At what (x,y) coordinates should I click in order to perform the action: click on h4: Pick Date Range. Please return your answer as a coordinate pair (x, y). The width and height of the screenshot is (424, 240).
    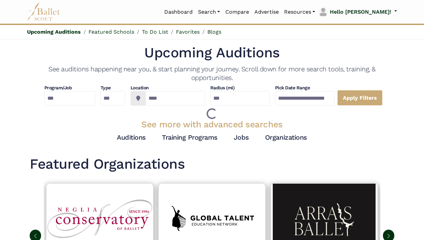
    Looking at the image, I should click on (305, 88).